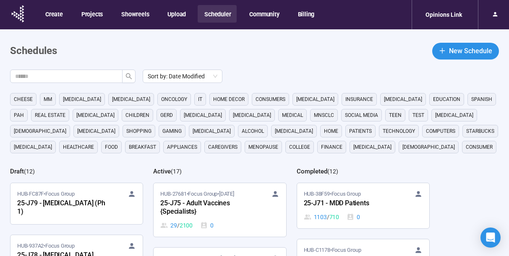 The image size is (509, 256). Describe the element at coordinates (293, 115) in the screenshot. I see `span: medical` at that location.